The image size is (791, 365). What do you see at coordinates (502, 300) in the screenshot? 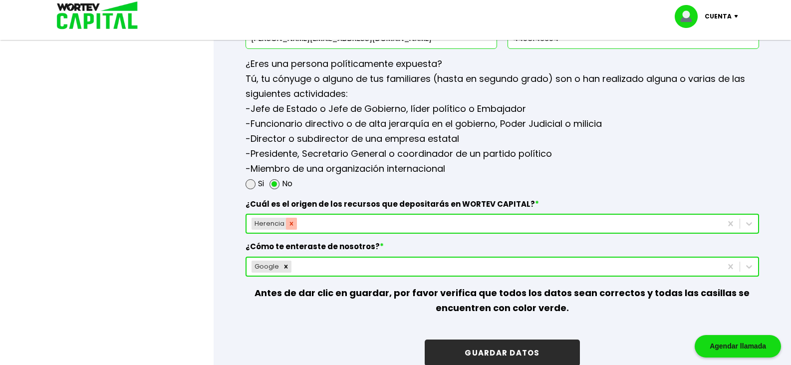
I see `b: Antes de dar clic en guardar, por favor verifica que todos los datos sean correctos y todas las c...` at bounding box center [502, 300].